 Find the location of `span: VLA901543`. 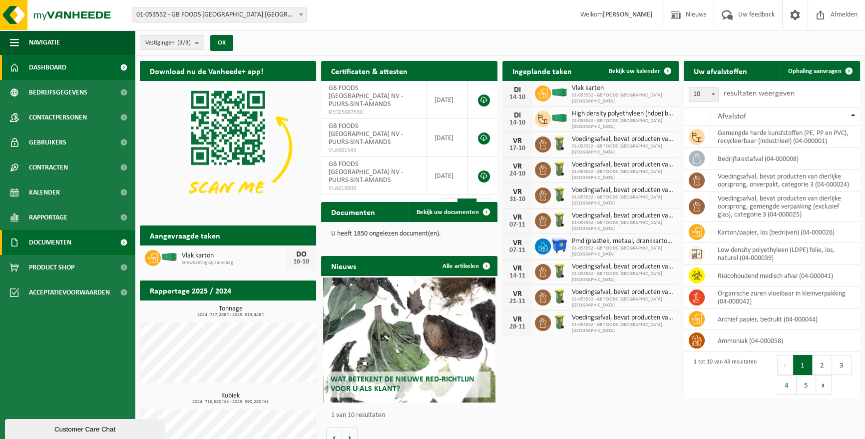

span: VLA901543 is located at coordinates (374, 150).